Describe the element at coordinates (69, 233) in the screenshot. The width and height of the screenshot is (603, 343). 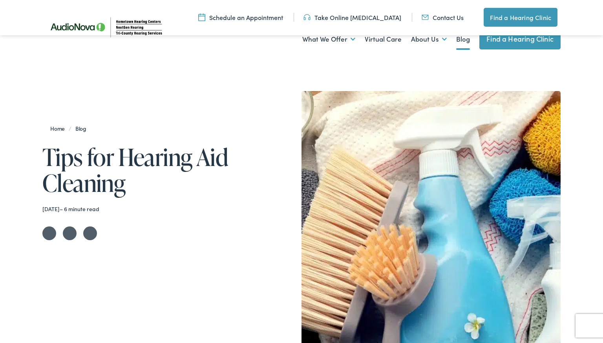
I see `a: Share on Facebook` at that location.